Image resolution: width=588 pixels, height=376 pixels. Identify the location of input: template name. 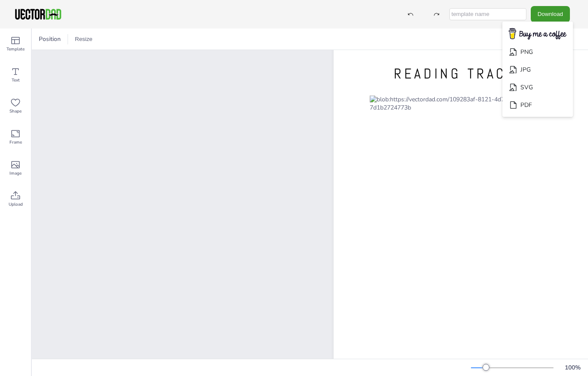
(488, 14).